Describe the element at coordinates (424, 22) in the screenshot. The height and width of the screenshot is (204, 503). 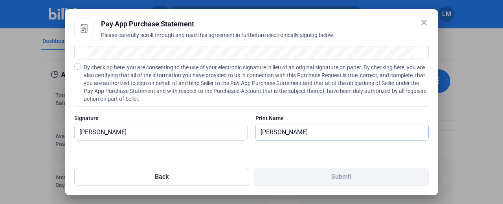
I see `mat-icon: close` at that location.